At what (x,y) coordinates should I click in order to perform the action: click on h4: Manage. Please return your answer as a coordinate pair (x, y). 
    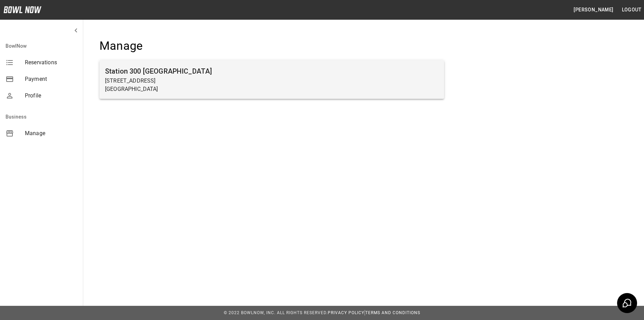
    Looking at the image, I should click on (272, 46).